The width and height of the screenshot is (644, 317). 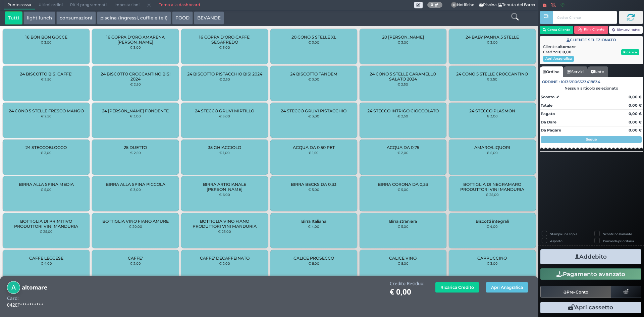 I want to click on label: Comanda prioritaria, so click(x=618, y=241).